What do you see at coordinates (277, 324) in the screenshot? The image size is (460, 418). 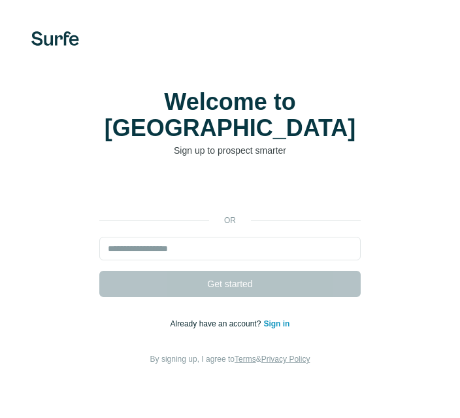 I see `a: Sign in` at bounding box center [277, 324].